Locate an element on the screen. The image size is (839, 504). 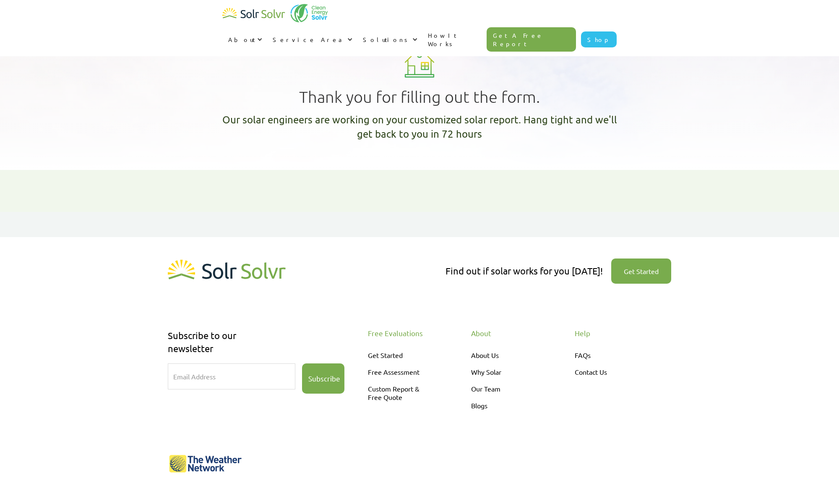
a: Why Solar is located at coordinates (507, 371).